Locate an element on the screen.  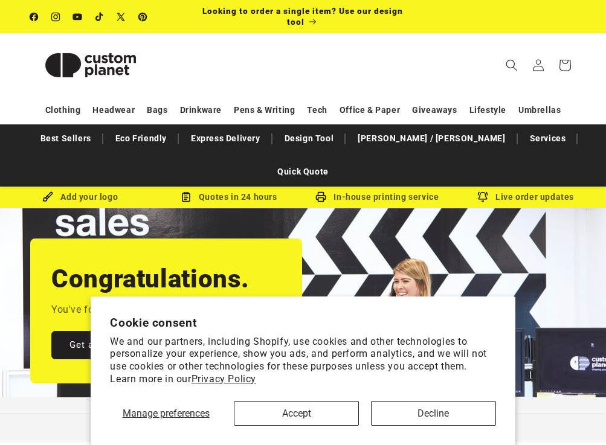
a: Quick Quote is located at coordinates (303, 172).